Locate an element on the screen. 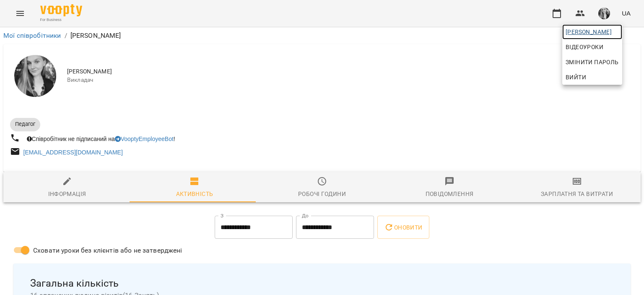 The height and width of the screenshot is (295, 644). span: Відеоуроки is located at coordinates (584, 47).